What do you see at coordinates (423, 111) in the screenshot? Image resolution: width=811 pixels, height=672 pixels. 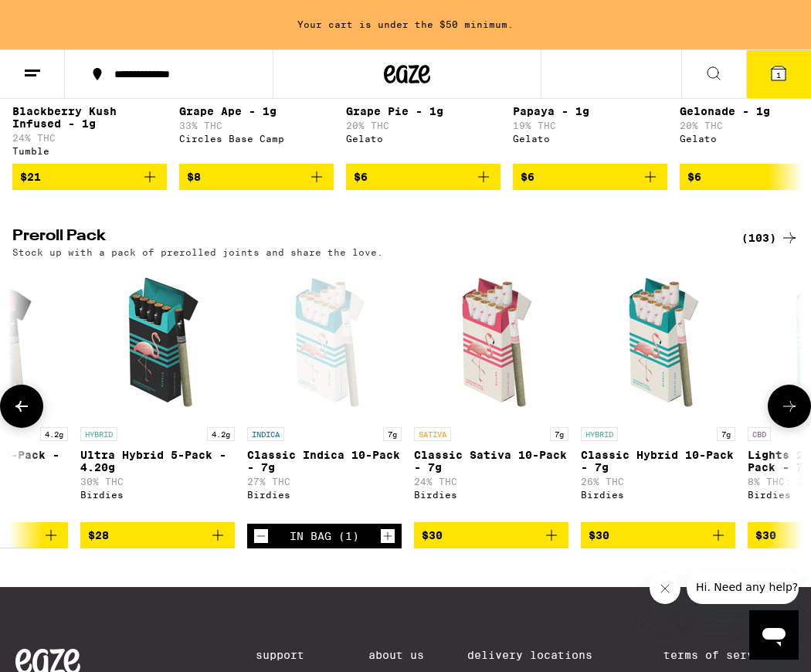 I see `p: Grape Pie - 1g` at bounding box center [423, 111].